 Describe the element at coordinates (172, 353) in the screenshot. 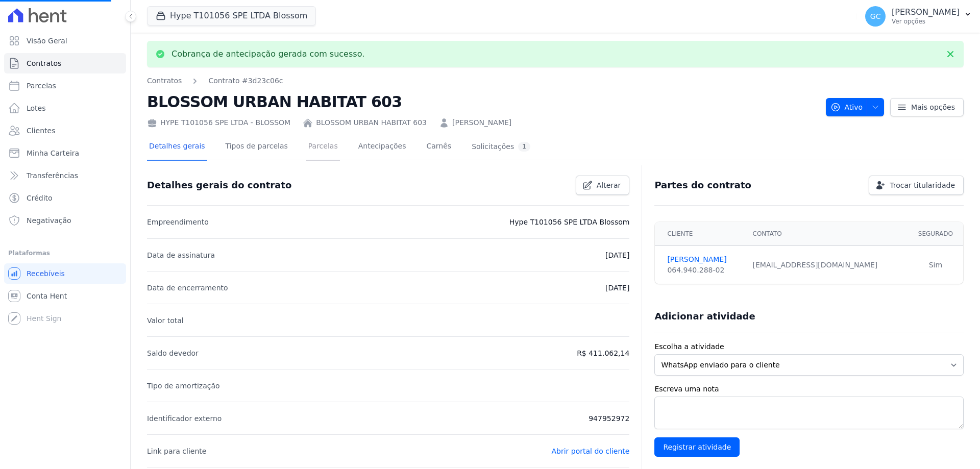

I see `p: Saldo devedor` at that location.